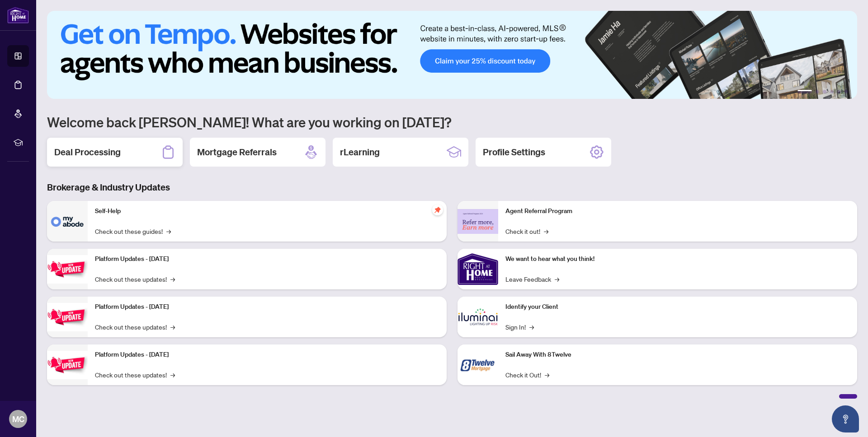 The height and width of the screenshot is (437, 868). What do you see at coordinates (846, 419) in the screenshot?
I see `button: Open asap` at bounding box center [846, 419].